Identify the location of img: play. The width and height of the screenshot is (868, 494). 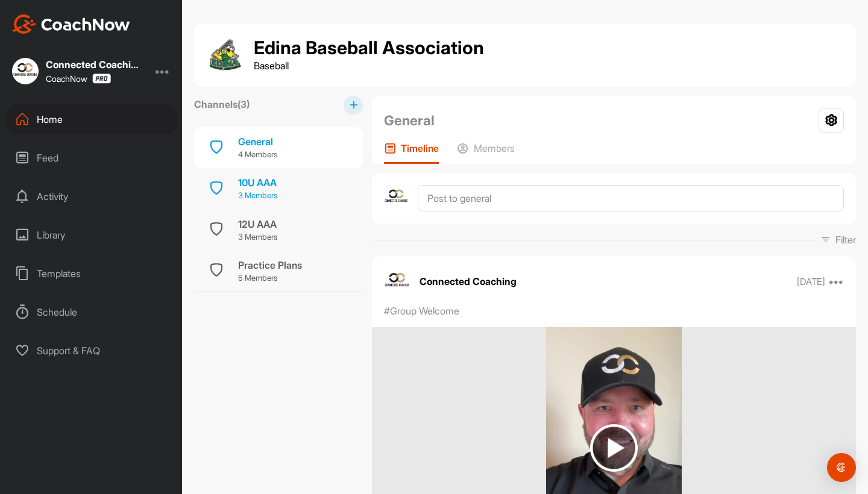
(614, 448).